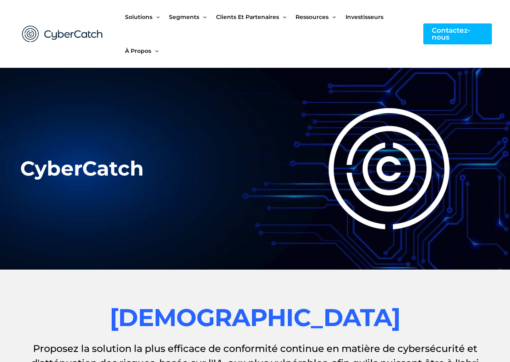 The image size is (510, 362). Describe the element at coordinates (451, 33) in the screenshot. I see `font: Contactez-nous` at that location.